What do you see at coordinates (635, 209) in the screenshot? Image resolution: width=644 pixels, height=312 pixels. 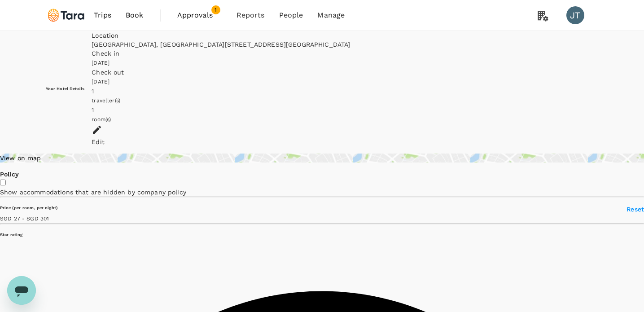 I see `span: Reset` at bounding box center [635, 209].